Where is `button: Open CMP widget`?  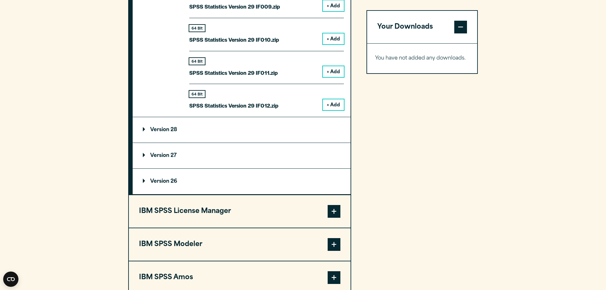
button: Open CMP widget is located at coordinates (11, 279).